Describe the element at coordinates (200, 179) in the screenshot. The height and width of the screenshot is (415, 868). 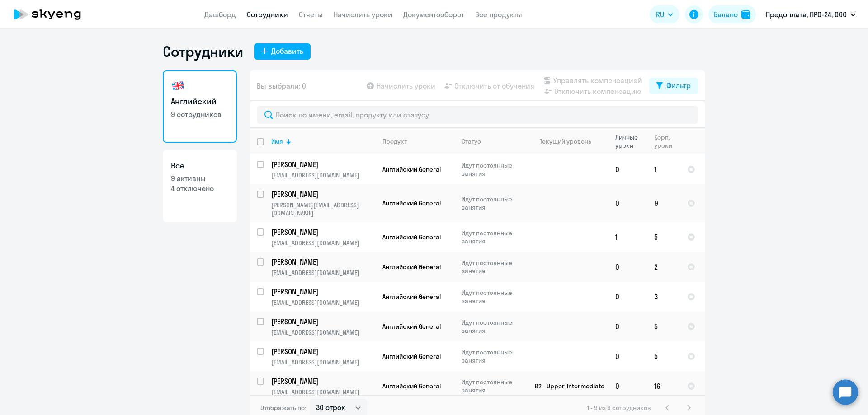
I see `p: 9 активны` at that location.